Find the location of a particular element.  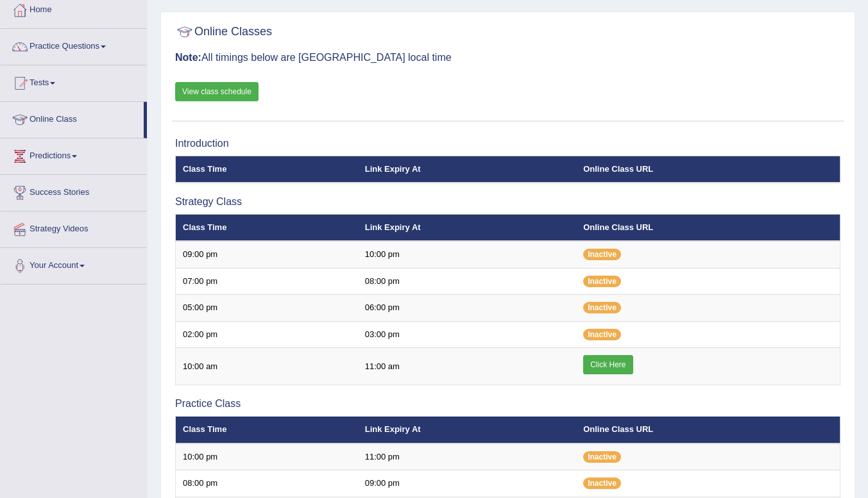

a: Strategy Videos is located at coordinates (74, 227).